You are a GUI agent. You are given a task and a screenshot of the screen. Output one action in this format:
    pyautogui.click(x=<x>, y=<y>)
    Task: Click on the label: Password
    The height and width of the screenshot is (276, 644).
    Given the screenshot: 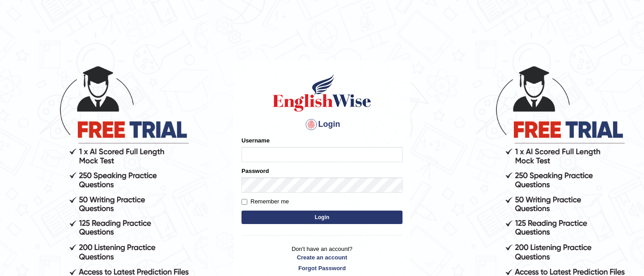 What is the action you would take?
    pyautogui.click(x=254, y=170)
    